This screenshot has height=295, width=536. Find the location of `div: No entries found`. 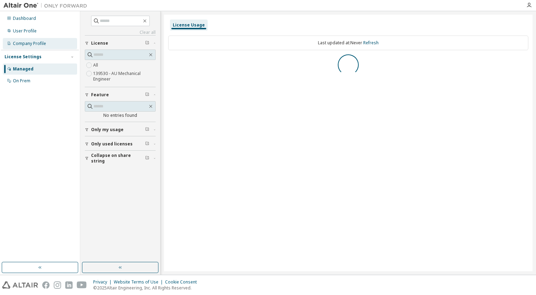

div: No entries found is located at coordinates (120, 115).